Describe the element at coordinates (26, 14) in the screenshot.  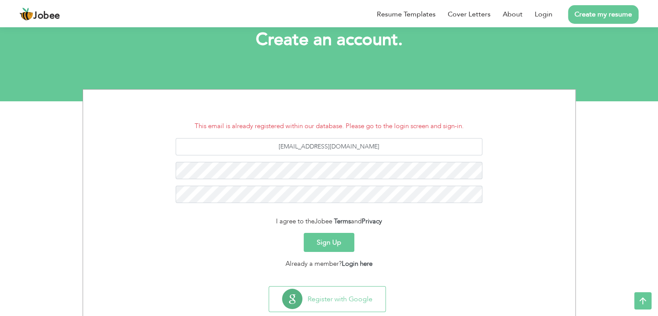
I see `img: jobee.io` at that location.